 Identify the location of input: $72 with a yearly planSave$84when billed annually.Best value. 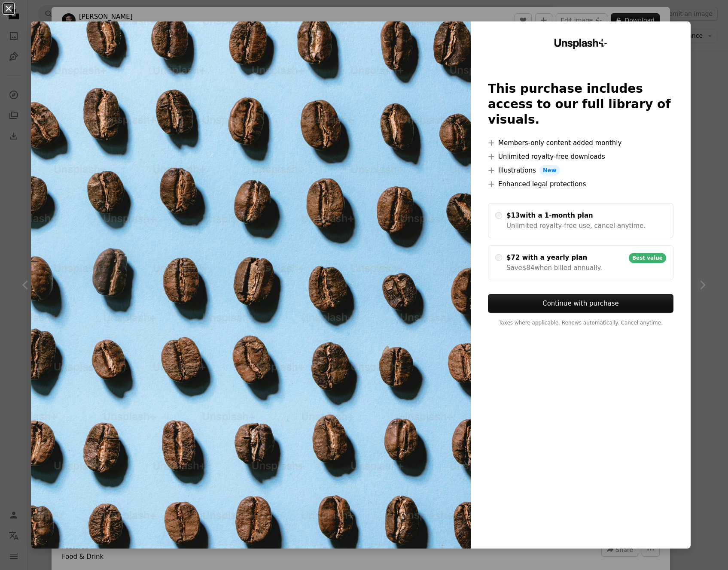
(499, 258).